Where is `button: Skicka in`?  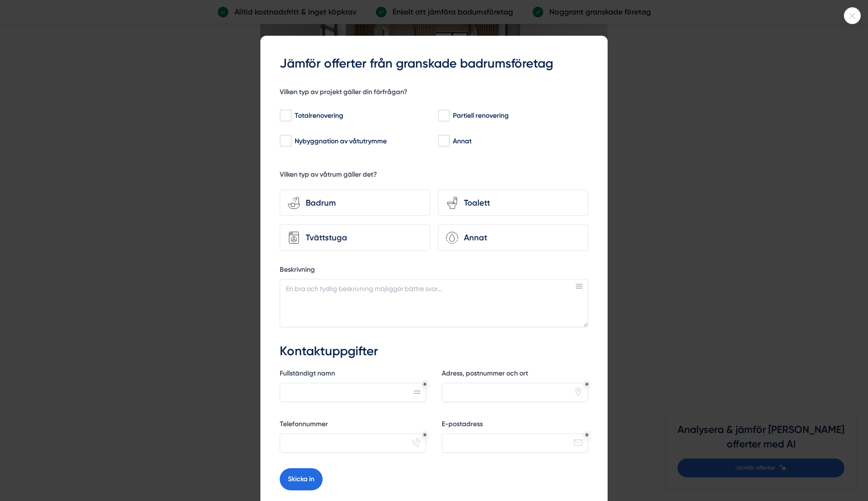
button: Skicka in is located at coordinates (301, 479).